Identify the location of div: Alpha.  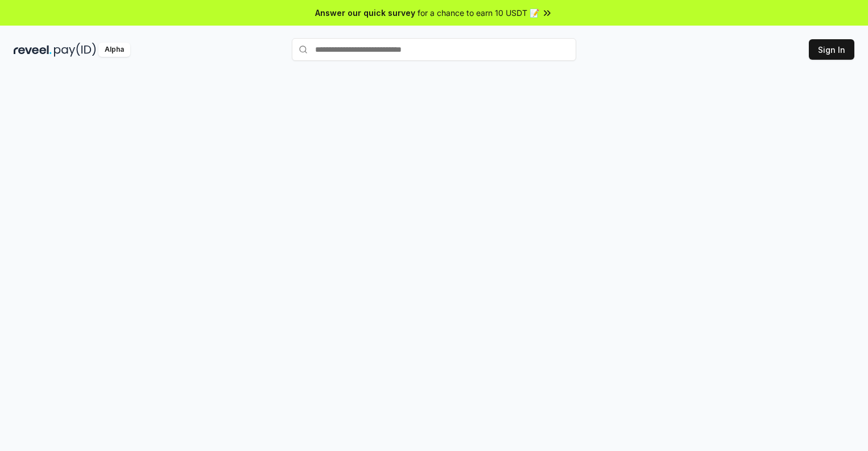
(115, 49).